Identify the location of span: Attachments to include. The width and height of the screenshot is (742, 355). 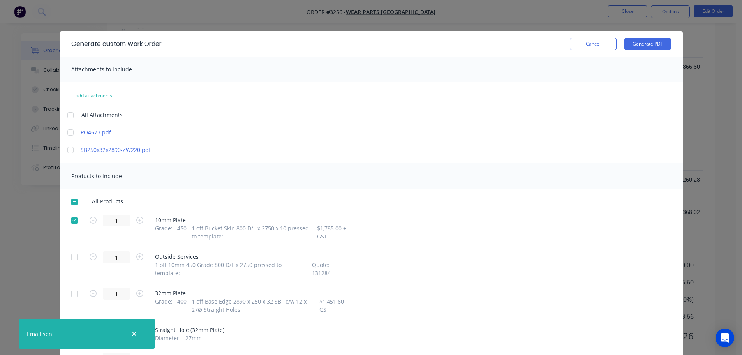
(102, 69).